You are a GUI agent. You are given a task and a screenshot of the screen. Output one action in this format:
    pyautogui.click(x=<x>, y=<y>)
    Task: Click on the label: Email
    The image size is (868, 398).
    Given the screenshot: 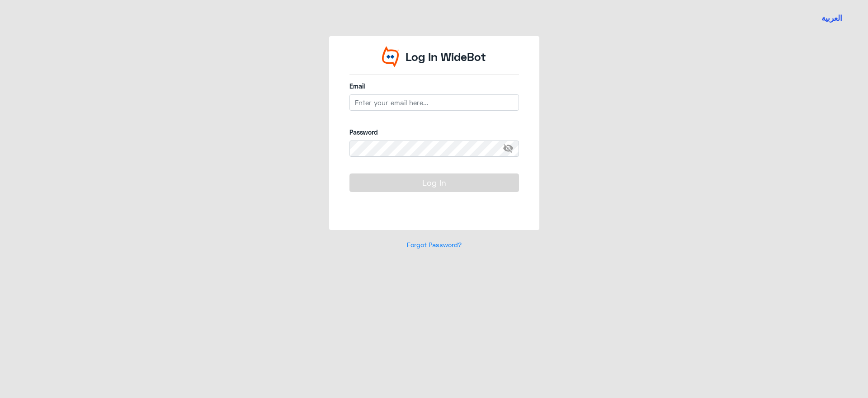 What is the action you would take?
    pyautogui.click(x=434, y=86)
    